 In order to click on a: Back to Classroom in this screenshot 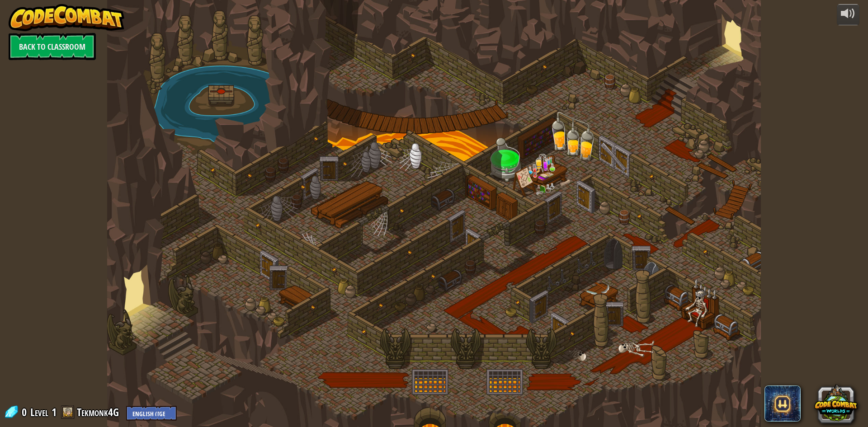, I will do `click(52, 47)`.